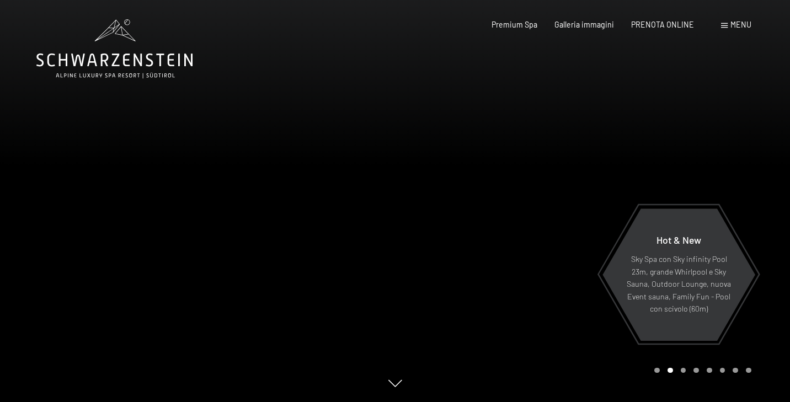 The width and height of the screenshot is (790, 402). Describe the element at coordinates (710, 371) in the screenshot. I see `div: Carousel Page 5` at that location.